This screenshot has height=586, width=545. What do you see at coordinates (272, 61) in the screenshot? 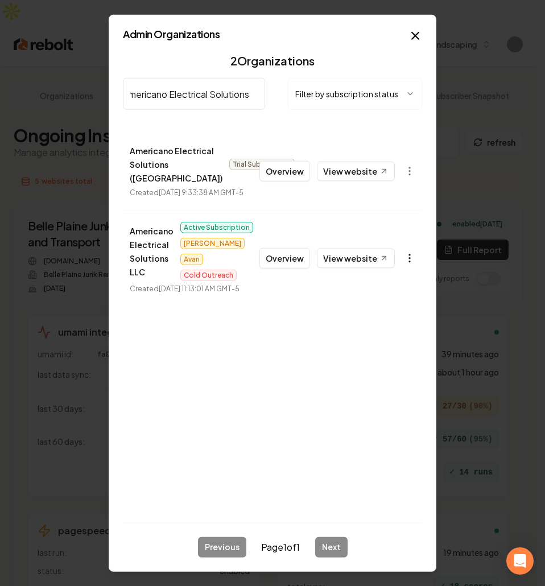
I see `a: 2Organizations` at bounding box center [272, 61].